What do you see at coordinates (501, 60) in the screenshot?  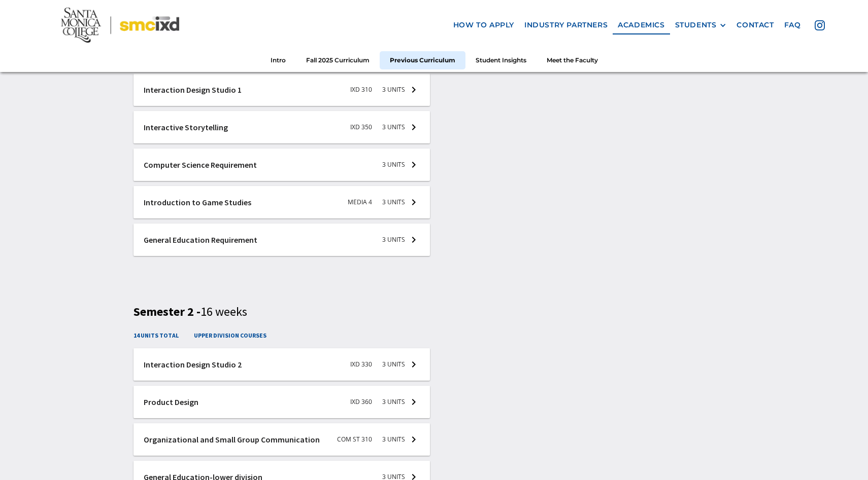 I see `a: Student Insights` at bounding box center [501, 60].